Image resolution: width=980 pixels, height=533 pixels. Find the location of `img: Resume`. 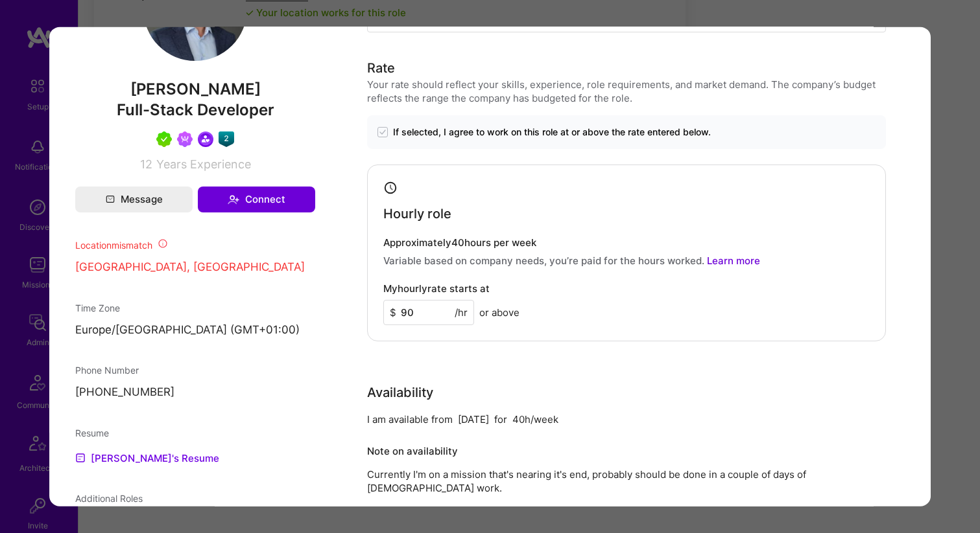

img: Resume is located at coordinates (81, 458).